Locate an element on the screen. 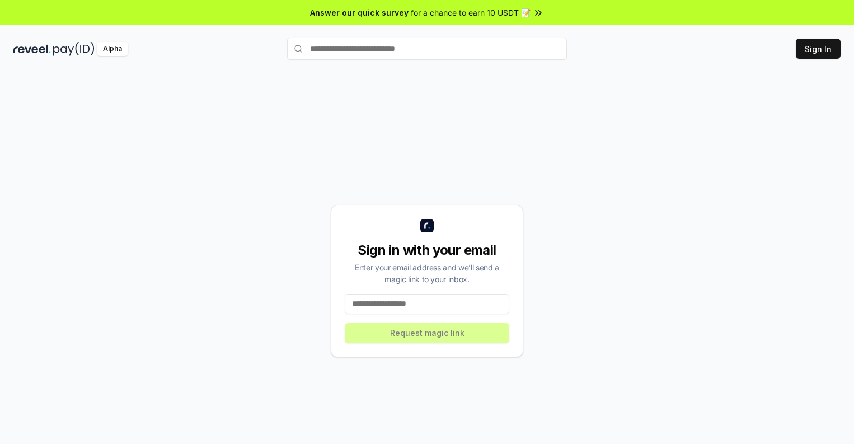 This screenshot has height=444, width=854. div: Enter your email address and we’ll send a magic link to your inbox. is located at coordinates (427, 273).